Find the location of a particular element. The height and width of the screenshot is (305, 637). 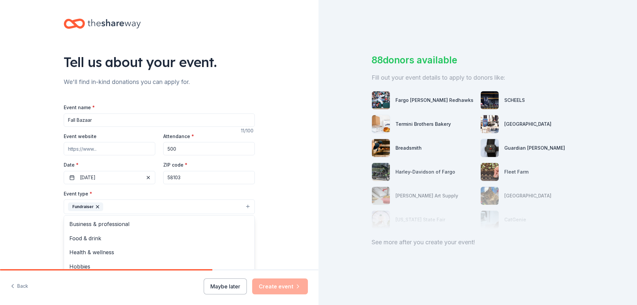

span: Health & wellness is located at coordinates (159, 252).